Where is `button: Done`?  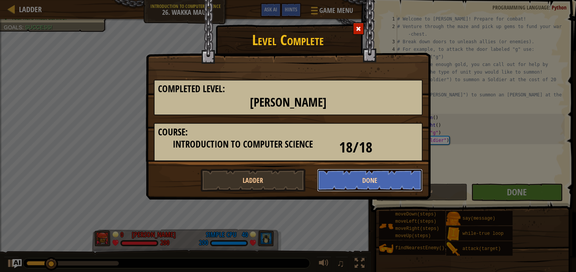 button: Done is located at coordinates (370, 180).